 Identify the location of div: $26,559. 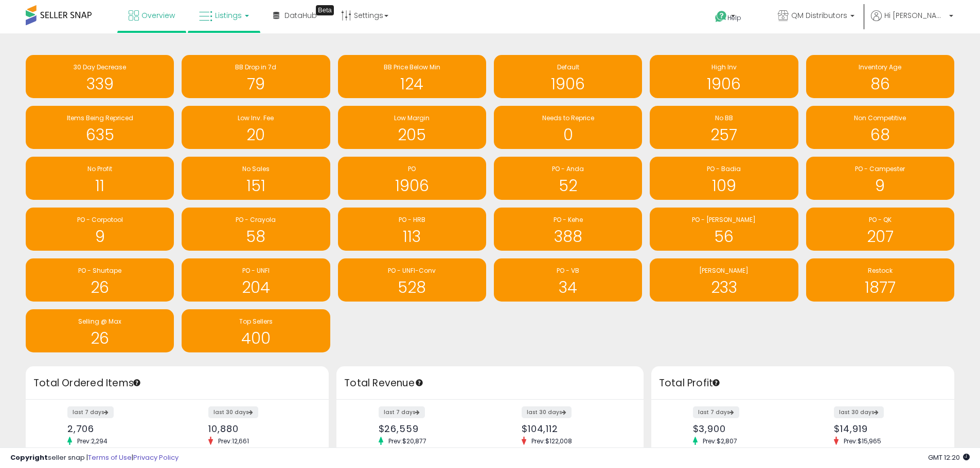
(430, 428).